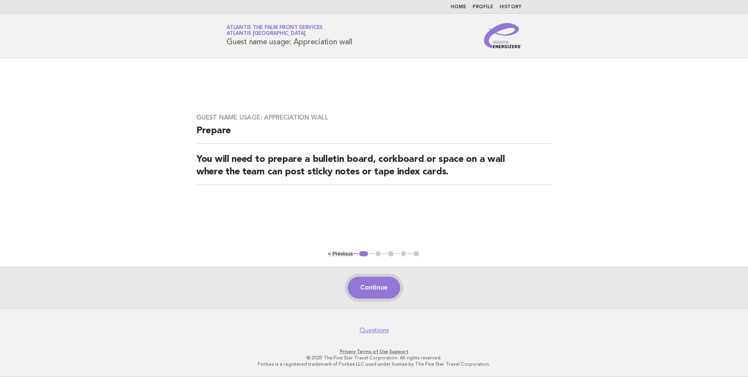 The height and width of the screenshot is (377, 748). I want to click on a: Terms of Use, so click(373, 351).